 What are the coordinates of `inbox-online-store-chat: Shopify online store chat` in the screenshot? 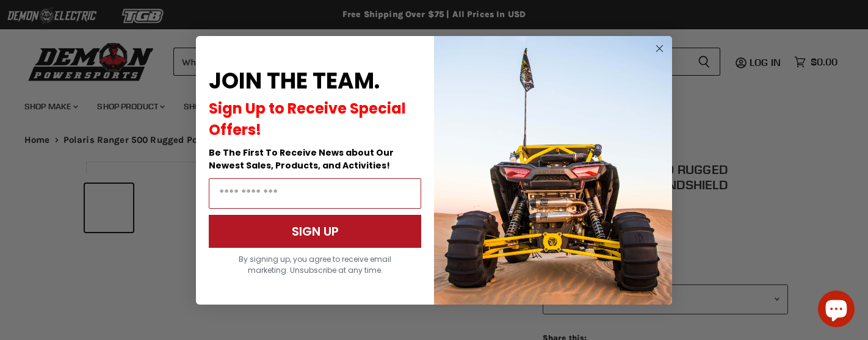 It's located at (837, 310).